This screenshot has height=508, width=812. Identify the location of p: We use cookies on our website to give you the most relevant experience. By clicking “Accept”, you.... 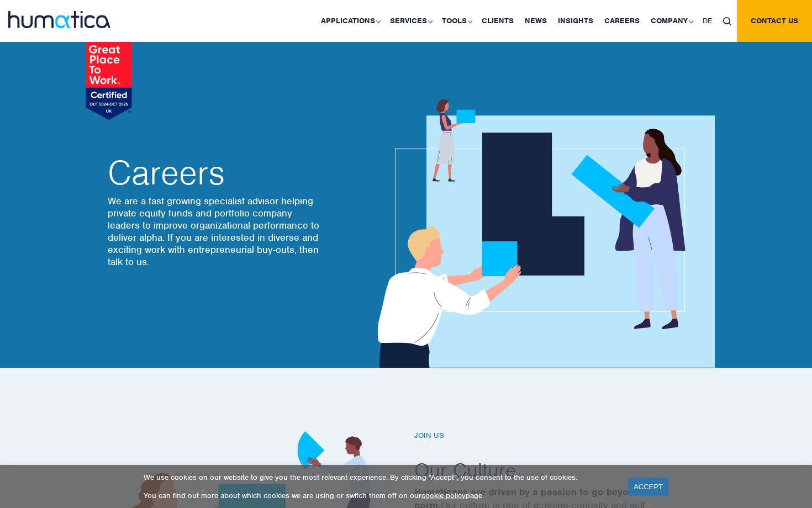
(379, 477).